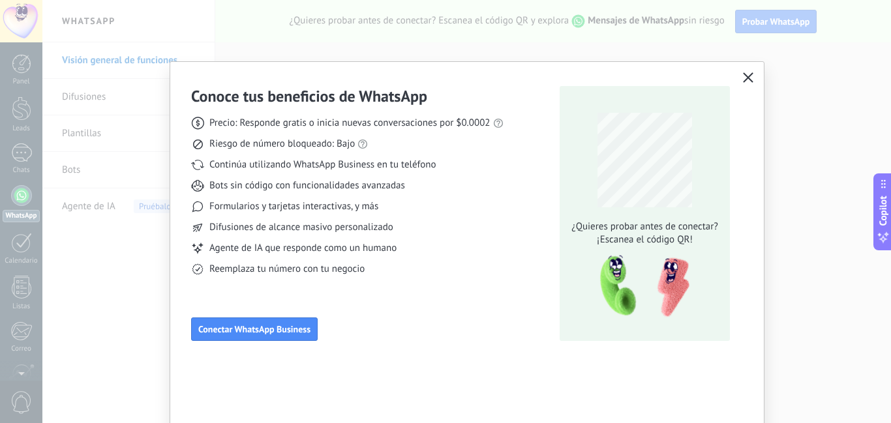 Image resolution: width=891 pixels, height=423 pixels. What do you see at coordinates (645, 240) in the screenshot?
I see `span: ¡Escanea el código QR!` at bounding box center [645, 240].